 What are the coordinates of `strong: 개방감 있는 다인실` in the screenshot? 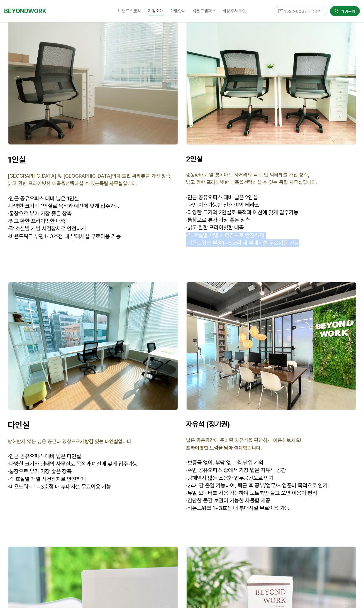 It's located at (100, 442).